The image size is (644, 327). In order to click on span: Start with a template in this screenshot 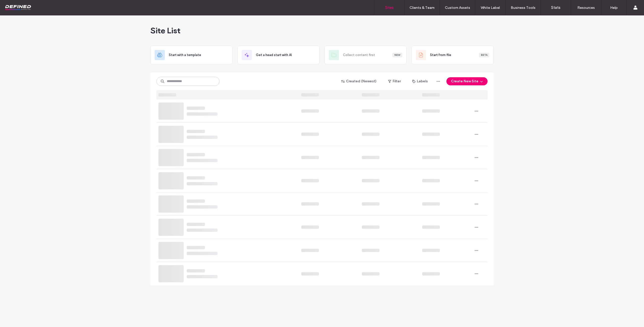, I will do `click(185, 55)`.